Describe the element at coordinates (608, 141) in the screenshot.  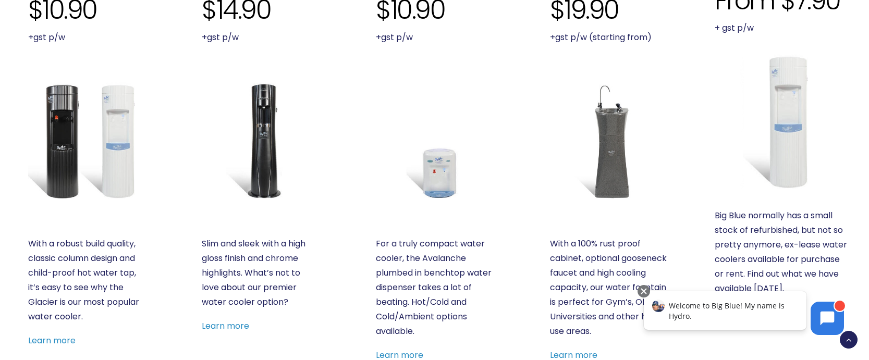
I see `a: Fountain` at that location.